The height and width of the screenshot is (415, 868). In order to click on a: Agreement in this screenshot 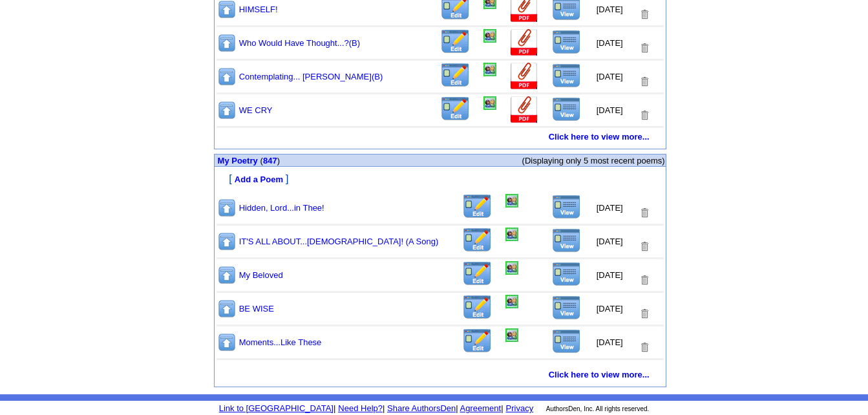, I will do `click(481, 407)`.